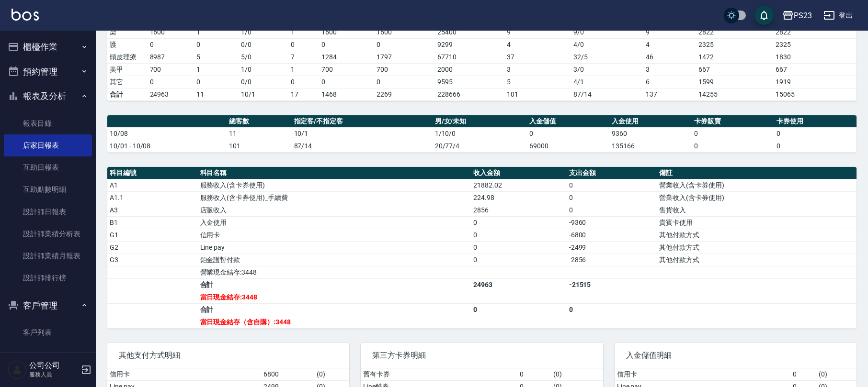 The image size is (868, 387). Describe the element at coordinates (815, 122) in the screenshot. I see `th: 卡券使用` at that location.